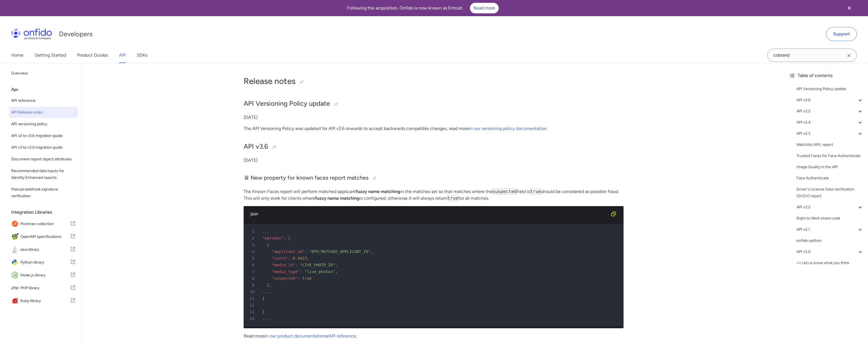  I want to click on div: API v3.3, so click(830, 134).